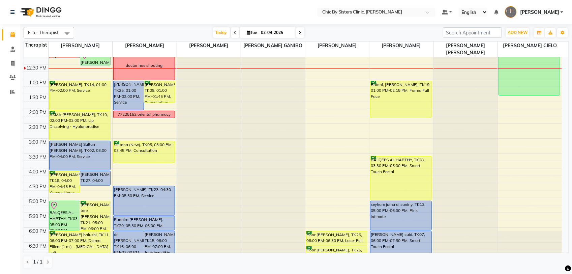 Image resolution: width=572 pixels, height=274 pixels. Describe the element at coordinates (38, 246) in the screenshot. I see `div: 6:30 PM` at that location.